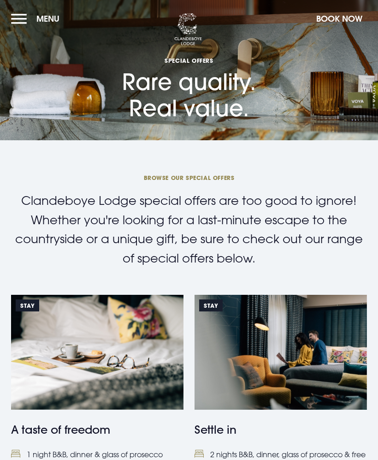 This screenshot has width=378, height=460. I want to click on button: Book Now, so click(340, 18).